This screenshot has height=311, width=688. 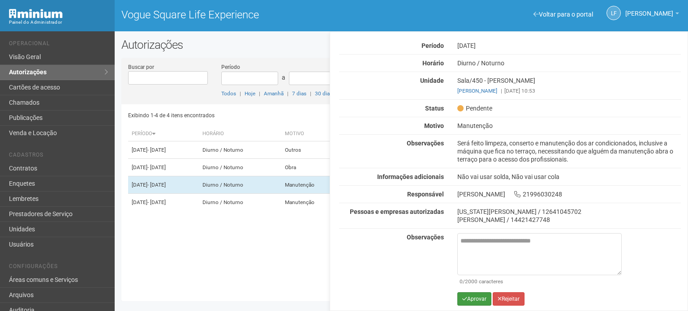 I want to click on a: Amanhã, so click(x=274, y=94).